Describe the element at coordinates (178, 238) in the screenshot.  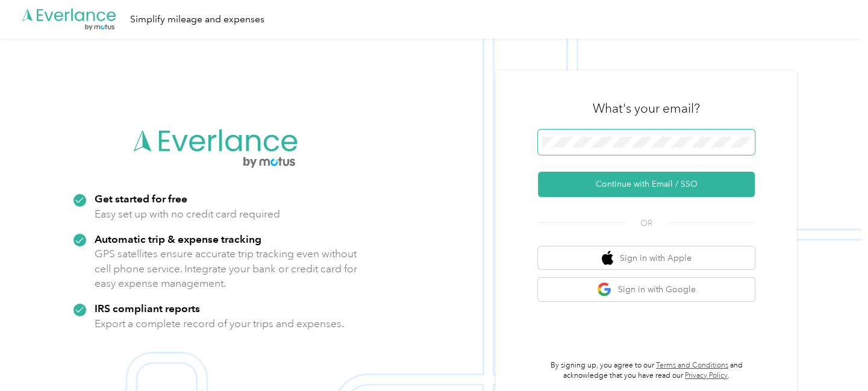
I see `strong: Automatic trip & expense tracking` at that location.